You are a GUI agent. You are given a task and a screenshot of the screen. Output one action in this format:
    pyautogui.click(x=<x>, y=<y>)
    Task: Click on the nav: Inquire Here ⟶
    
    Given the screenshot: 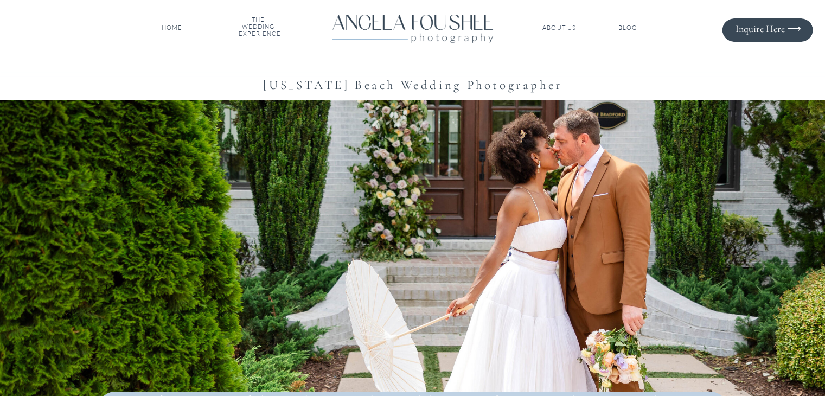 What is the action you would take?
    pyautogui.click(x=764, y=29)
    